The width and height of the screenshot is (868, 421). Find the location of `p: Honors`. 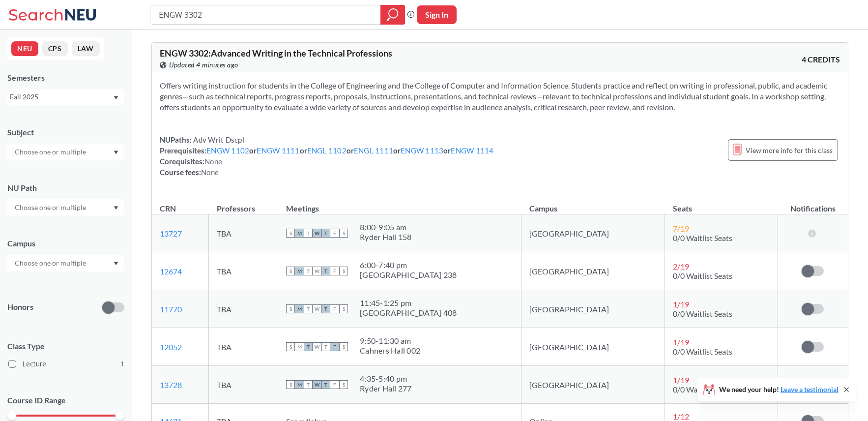

p: Honors is located at coordinates (20, 307).